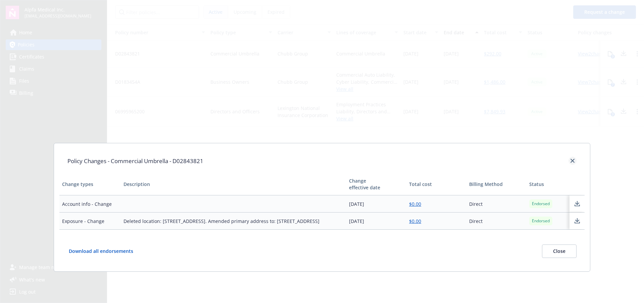 This screenshot has height=303, width=644. What do you see at coordinates (376, 187) in the screenshot?
I see `div: effective date` at bounding box center [376, 187].